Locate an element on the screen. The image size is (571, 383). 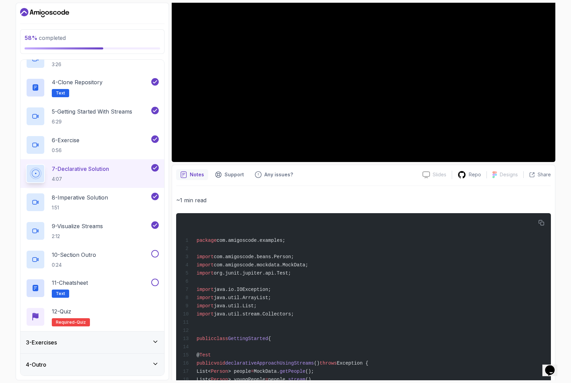
button: 7-Declarative Solution4:07 is located at coordinates (92, 174).